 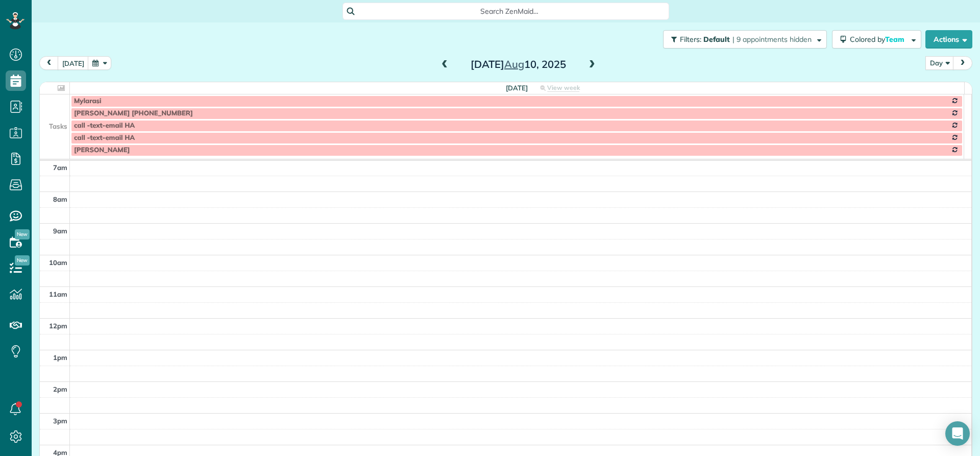 What do you see at coordinates (60, 389) in the screenshot?
I see `span: 2pm` at bounding box center [60, 389].